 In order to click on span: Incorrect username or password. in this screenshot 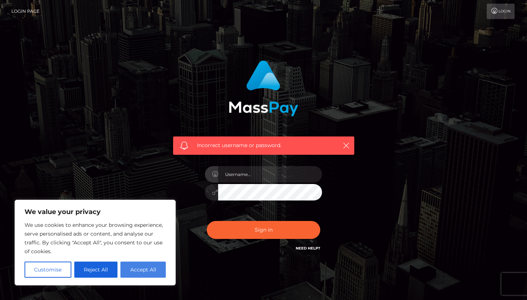, I will do `click(264, 145)`.